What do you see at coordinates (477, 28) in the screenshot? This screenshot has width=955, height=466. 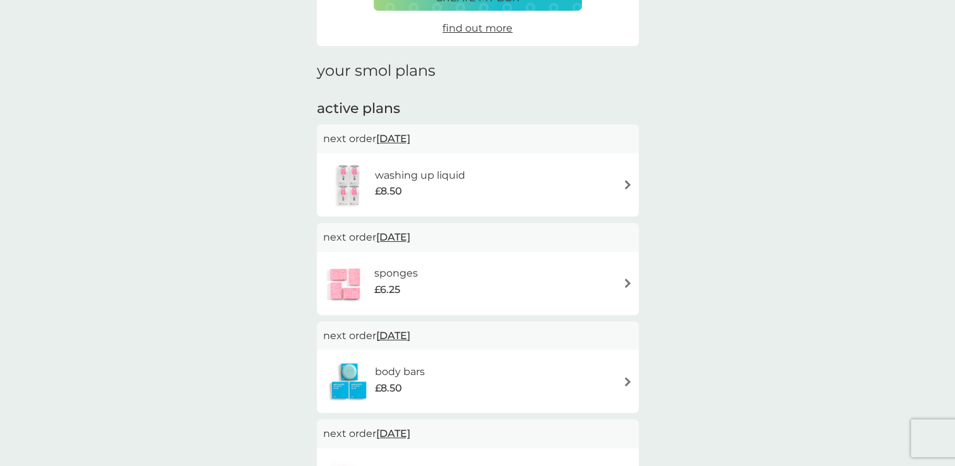 I see `a: find out more` at bounding box center [477, 28].